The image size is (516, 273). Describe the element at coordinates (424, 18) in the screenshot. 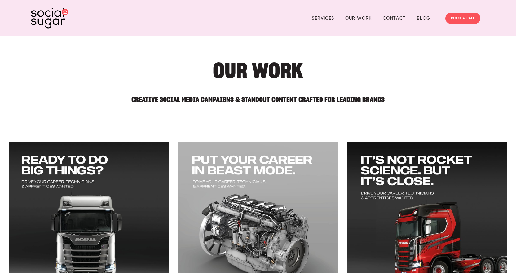

I see `a: Blog` at that location.